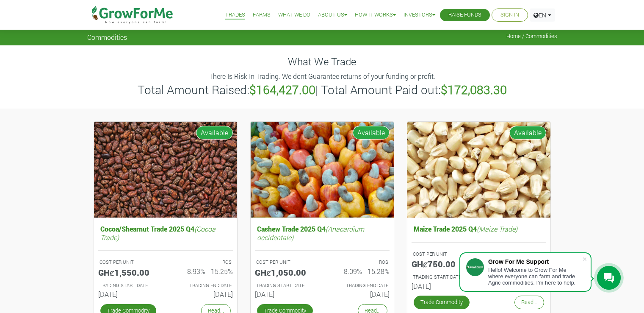 The height and width of the screenshot is (313, 644). Describe the element at coordinates (158, 233) in the screenshot. I see `i: (Cocoa Trade)` at that location.